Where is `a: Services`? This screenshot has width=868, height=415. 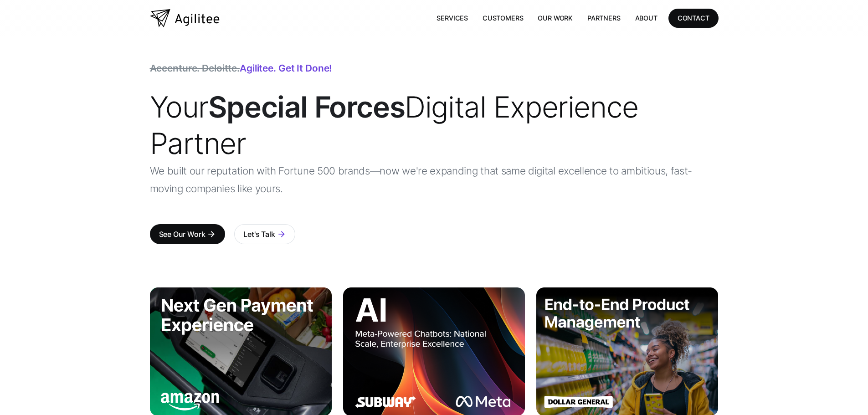 a: Services is located at coordinates (452, 18).